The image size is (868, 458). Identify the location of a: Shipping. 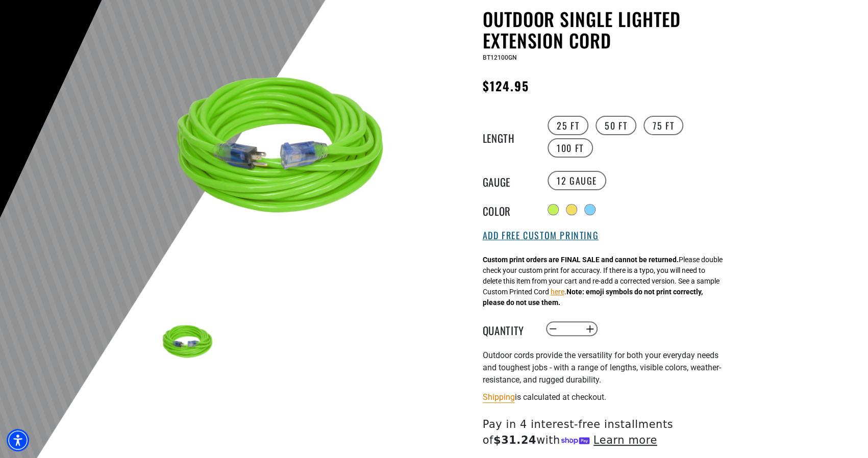
(499, 397).